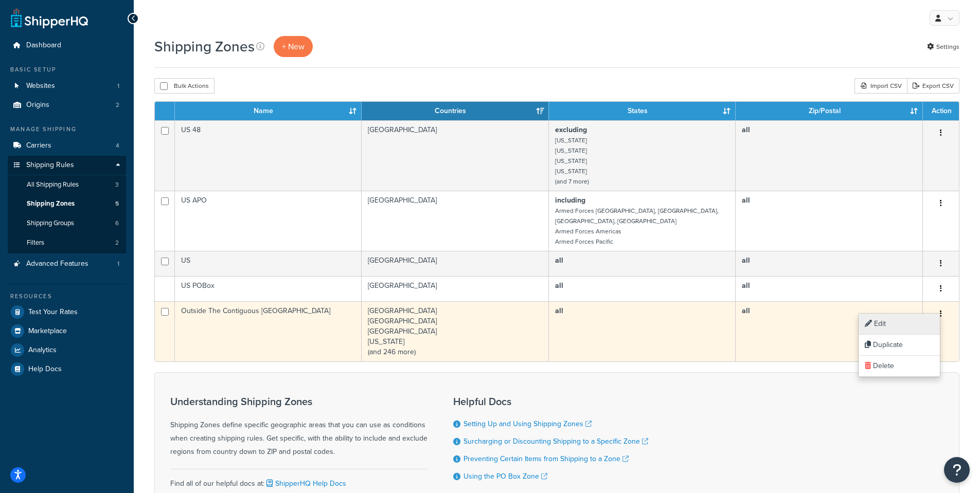 The height and width of the screenshot is (493, 980). What do you see at coordinates (299, 402) in the screenshot?
I see `h3: Understanding Shipping Zones` at bounding box center [299, 402].